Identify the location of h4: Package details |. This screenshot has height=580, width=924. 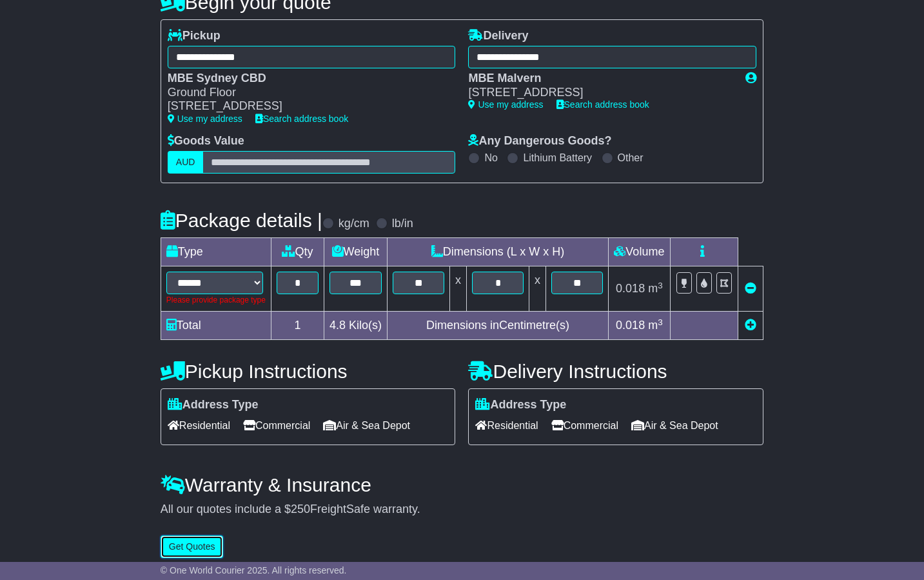
(241, 220).